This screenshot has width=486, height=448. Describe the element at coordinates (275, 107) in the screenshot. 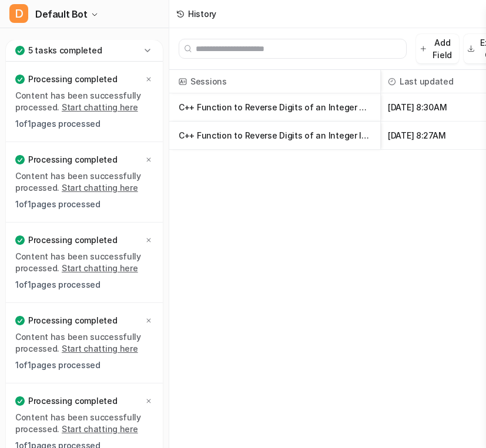

I see `p: C++ Function to Reverse Digits of an Integer Using Chapter 6 Concepts` at that location.